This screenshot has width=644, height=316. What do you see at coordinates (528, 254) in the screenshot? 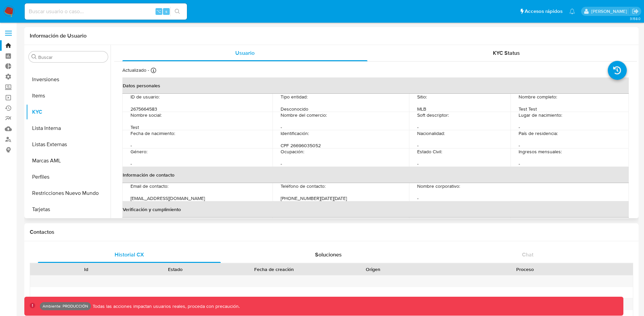
I see `span: Chat` at bounding box center [528, 254].